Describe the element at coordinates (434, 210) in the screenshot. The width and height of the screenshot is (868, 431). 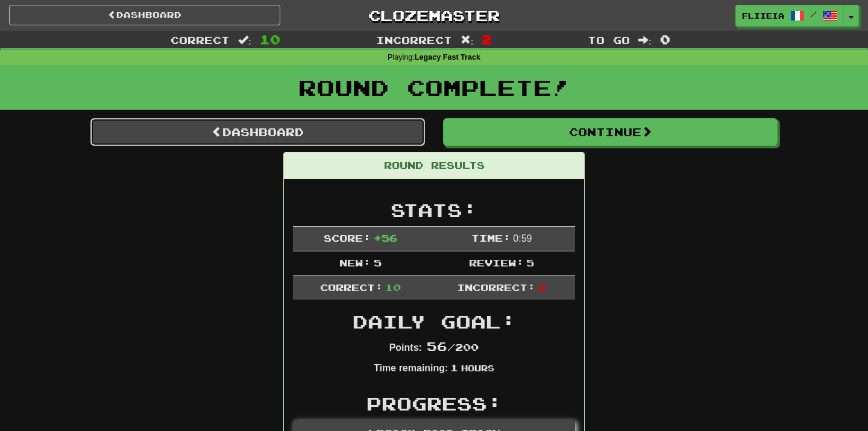
I see `h2: Stats:` at that location.